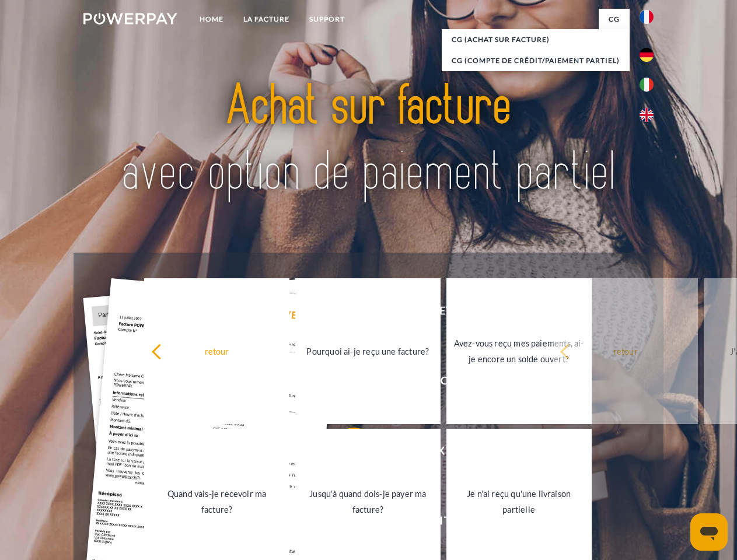 The height and width of the screenshot is (560, 737). I want to click on img: de, so click(647, 55).